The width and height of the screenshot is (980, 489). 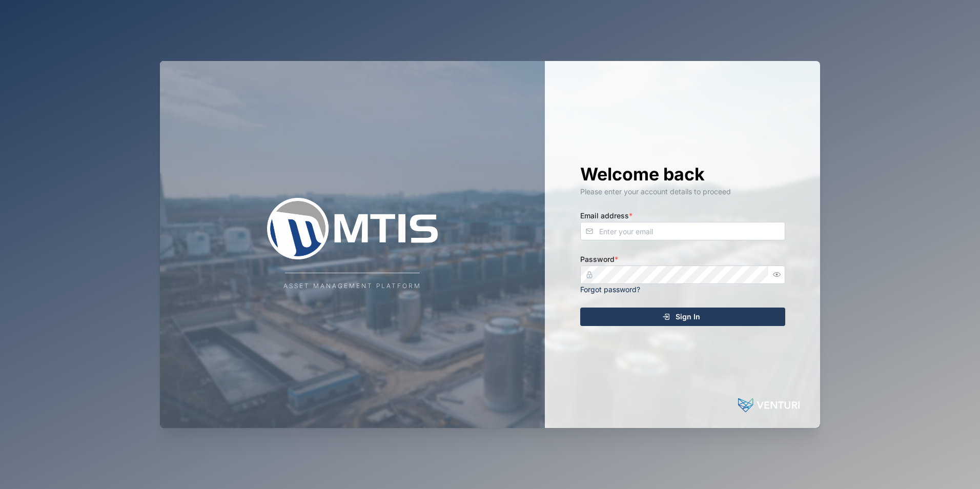 What do you see at coordinates (683, 231) in the screenshot?
I see `input: Enter your email` at bounding box center [683, 231].